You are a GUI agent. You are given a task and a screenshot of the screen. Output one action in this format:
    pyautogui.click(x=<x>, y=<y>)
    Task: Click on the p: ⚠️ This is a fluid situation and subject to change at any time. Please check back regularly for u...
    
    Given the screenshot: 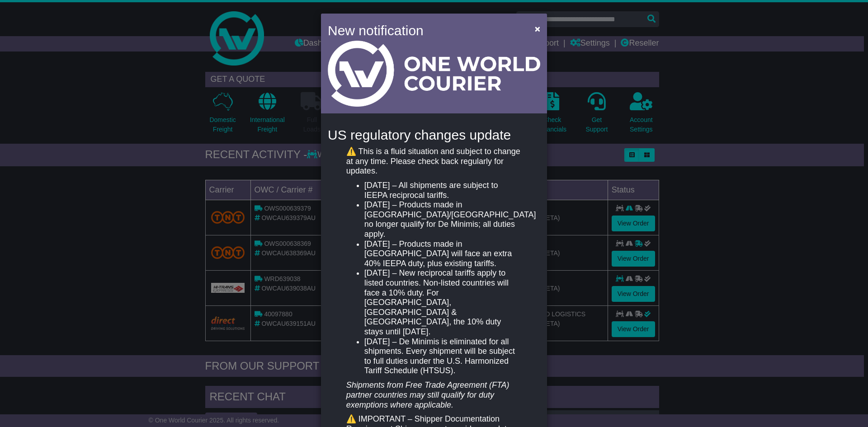 What is the action you would take?
    pyautogui.click(x=434, y=161)
    